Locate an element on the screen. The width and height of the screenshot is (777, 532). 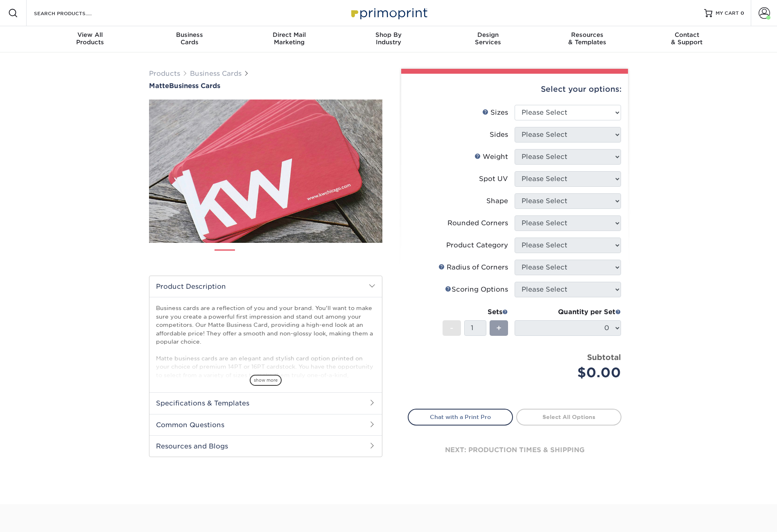
div: Select your options: is located at coordinates (515, 89).